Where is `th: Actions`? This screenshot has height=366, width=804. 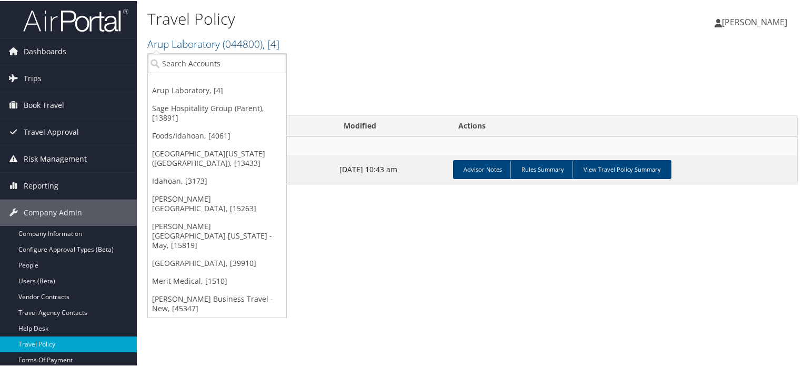 th: Actions is located at coordinates (623, 125).